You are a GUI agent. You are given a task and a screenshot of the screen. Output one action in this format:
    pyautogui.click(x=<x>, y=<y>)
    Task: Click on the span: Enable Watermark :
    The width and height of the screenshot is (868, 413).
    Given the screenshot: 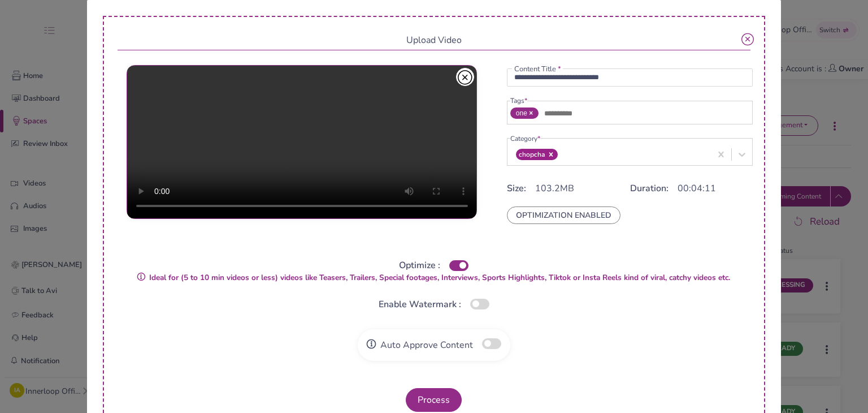 What is the action you would take?
    pyautogui.click(x=420, y=305)
    